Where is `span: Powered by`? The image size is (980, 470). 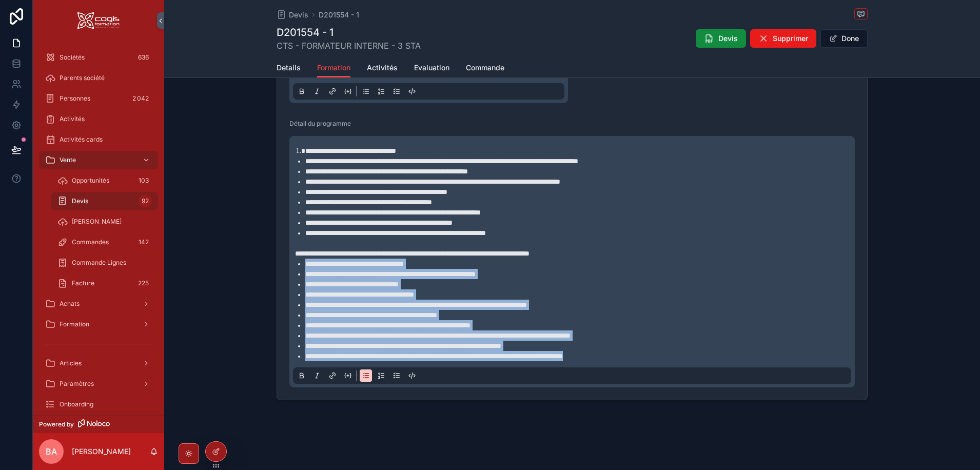
span: Powered by is located at coordinates (56, 424).